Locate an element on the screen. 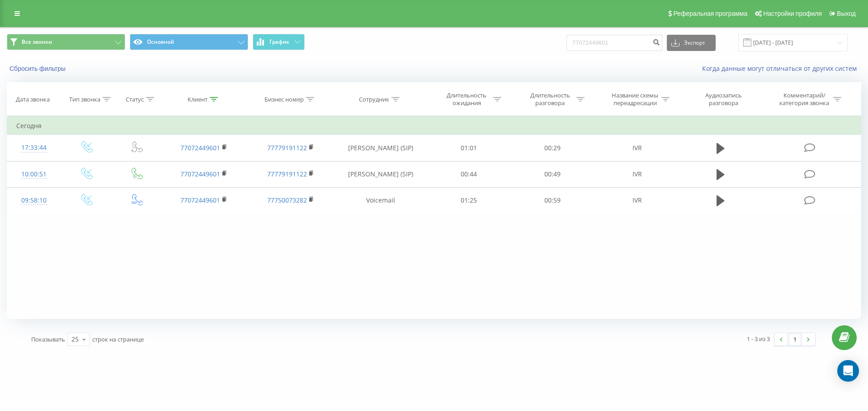 The image size is (868, 411). div: Длительность разговора is located at coordinates (550, 100).